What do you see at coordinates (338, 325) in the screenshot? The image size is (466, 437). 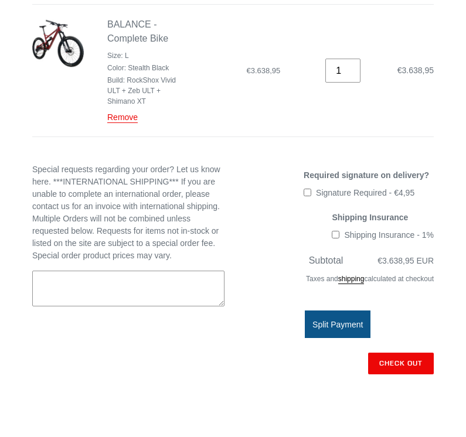 I see `span: Split Payment` at bounding box center [338, 325].